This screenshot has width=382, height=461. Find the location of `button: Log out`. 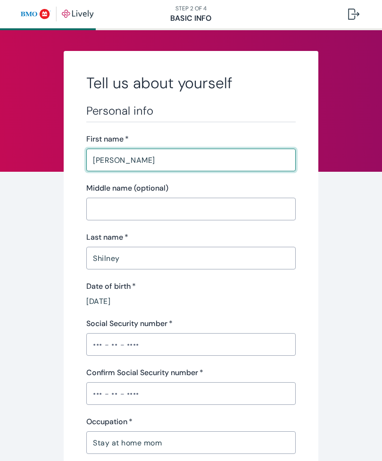

button: Log out is located at coordinates (354, 14).